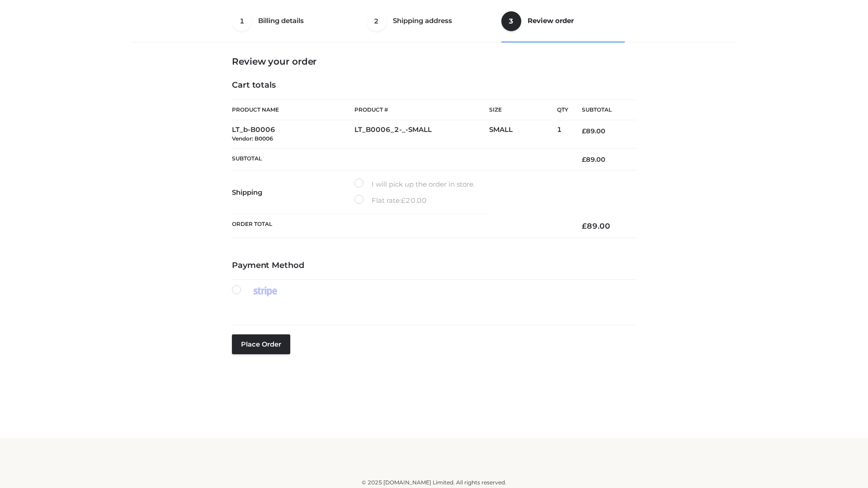  What do you see at coordinates (414, 184) in the screenshot?
I see `label: I will pick up the order in store.` at bounding box center [414, 184].